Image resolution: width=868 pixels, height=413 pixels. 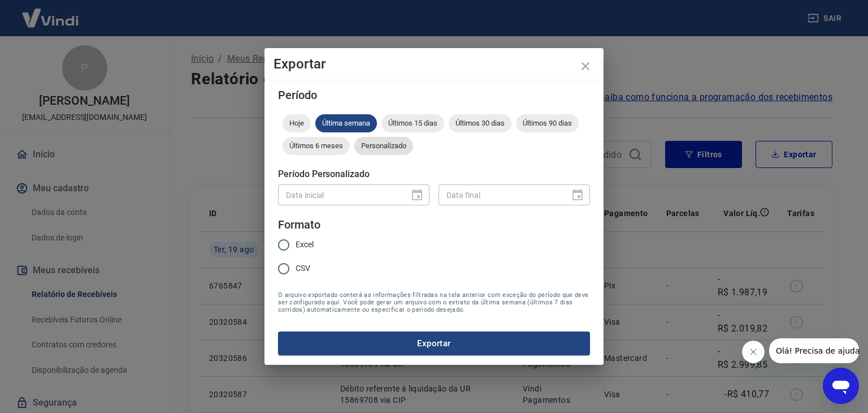 I want to click on button: Exportar, so click(x=434, y=343).